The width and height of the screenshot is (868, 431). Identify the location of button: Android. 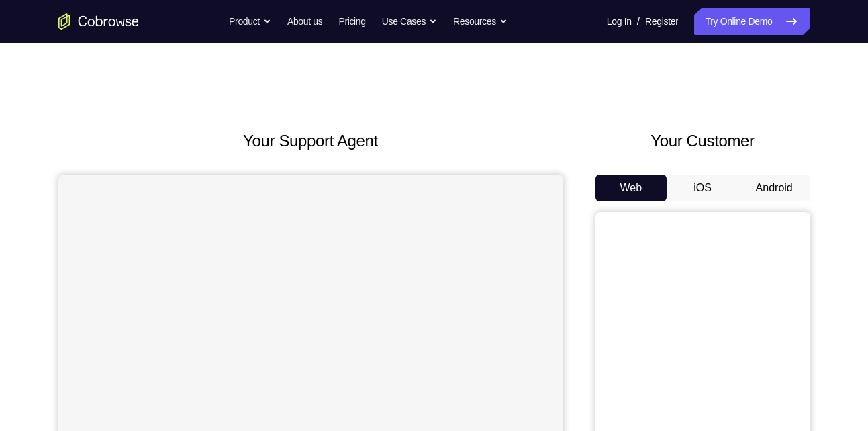
(774, 188).